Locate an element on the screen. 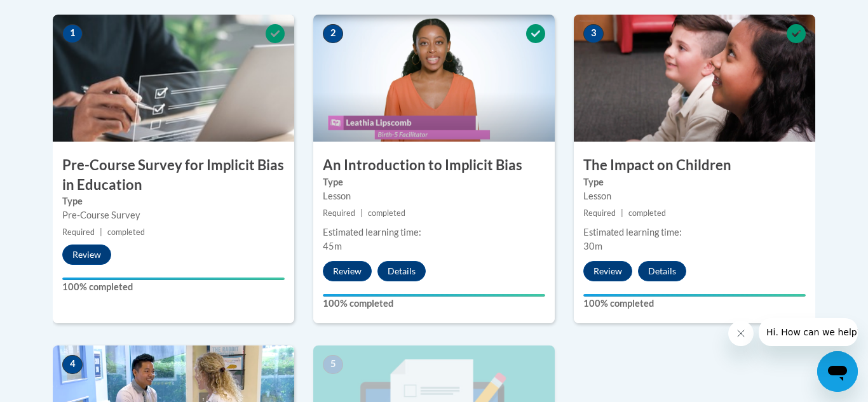  span: 4 is located at coordinates (73, 365).